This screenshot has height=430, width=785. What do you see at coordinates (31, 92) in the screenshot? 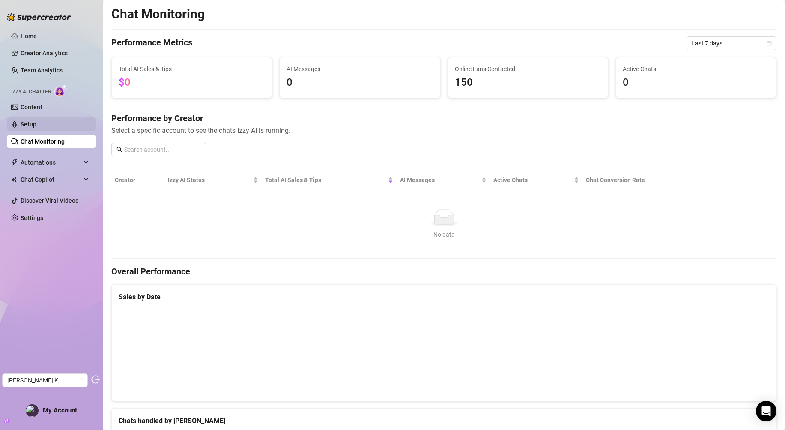
I see `span: Izzy AI Chatter` at bounding box center [31, 92].